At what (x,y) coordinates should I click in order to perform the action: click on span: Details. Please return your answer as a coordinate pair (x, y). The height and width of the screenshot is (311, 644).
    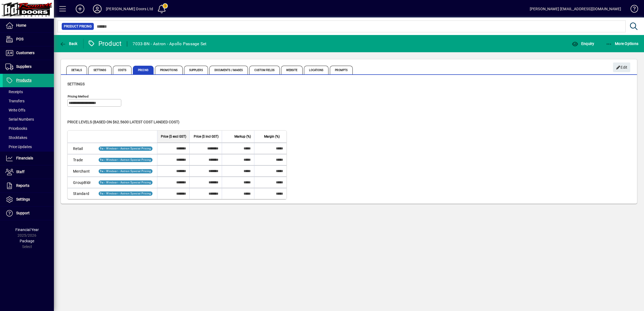
    Looking at the image, I should click on (77, 70).